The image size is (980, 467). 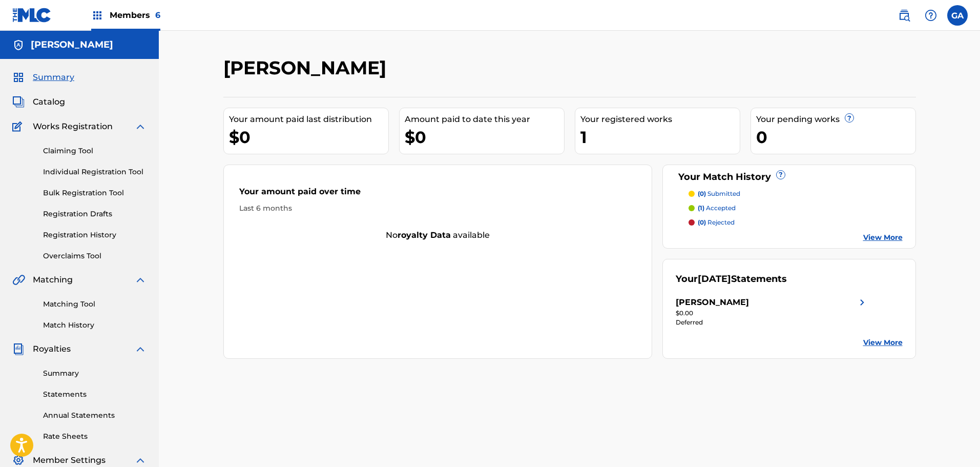 What do you see at coordinates (95, 437) in the screenshot?
I see `a: Rate Sheets` at bounding box center [95, 437].